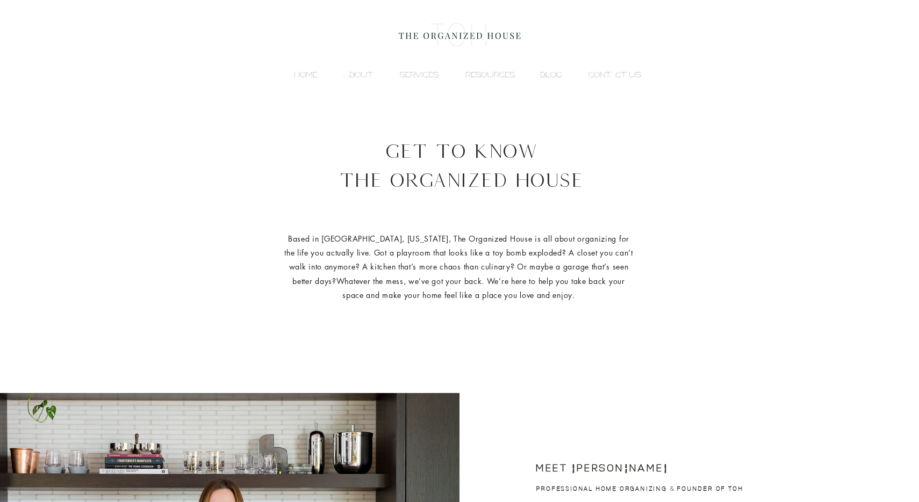 This screenshot has height=502, width=919. What do you see at coordinates (551, 75) in the screenshot?
I see `p: BLOG` at bounding box center [551, 75].